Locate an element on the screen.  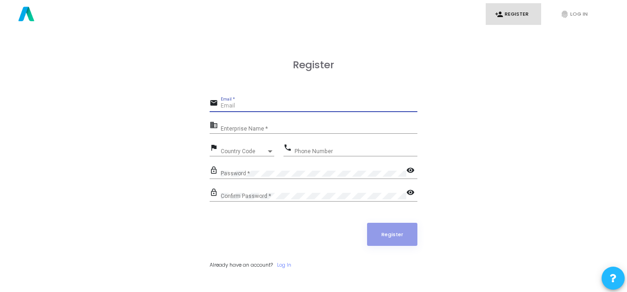
a: Log In is located at coordinates (284, 265).